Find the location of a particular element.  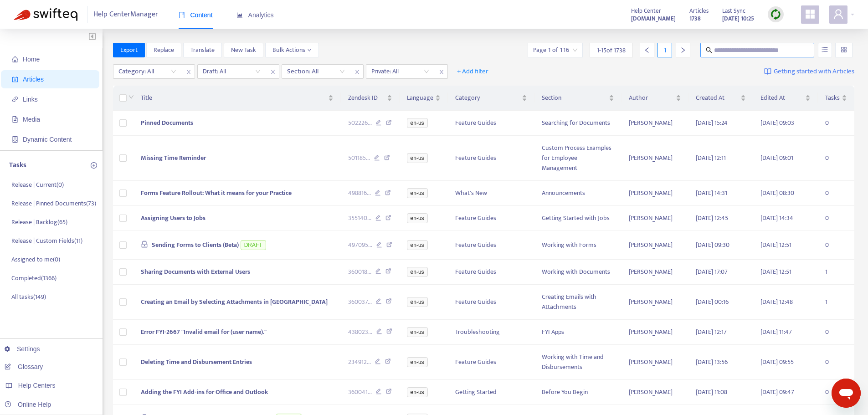

span: plus-circle is located at coordinates (94, 165).